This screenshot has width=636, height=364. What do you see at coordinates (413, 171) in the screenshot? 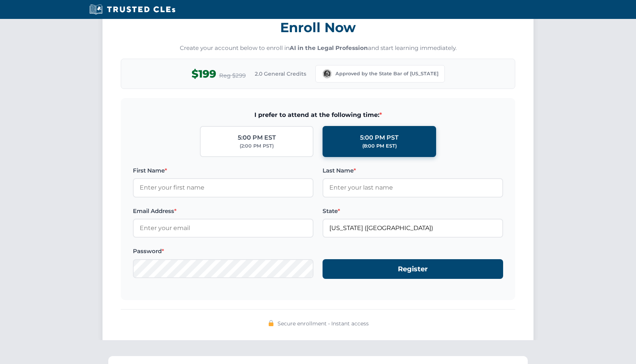
I see `label: Last Name` at bounding box center [413, 171].